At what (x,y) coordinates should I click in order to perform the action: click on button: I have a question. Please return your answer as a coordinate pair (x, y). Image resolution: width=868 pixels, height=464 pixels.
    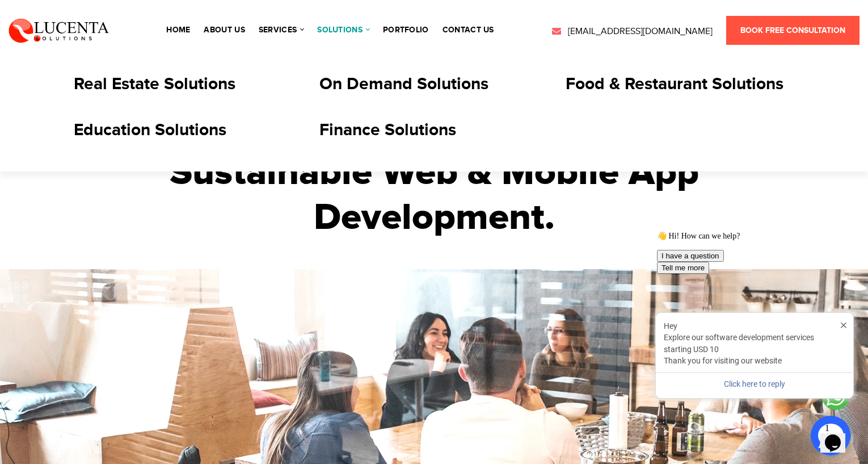
    Looking at the image, I should click on (38, 29).